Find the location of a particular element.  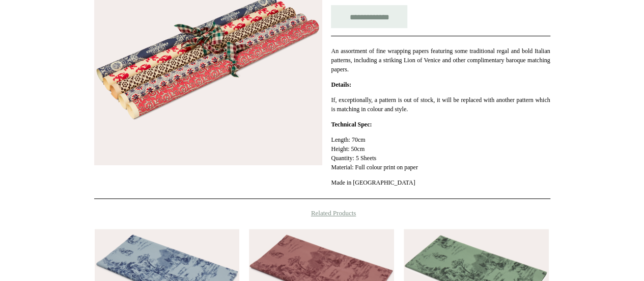

p: Length: 70cm Height: 50cm Quantity: 5 Sheets Material: Full colour print on paper is located at coordinates (441, 154).